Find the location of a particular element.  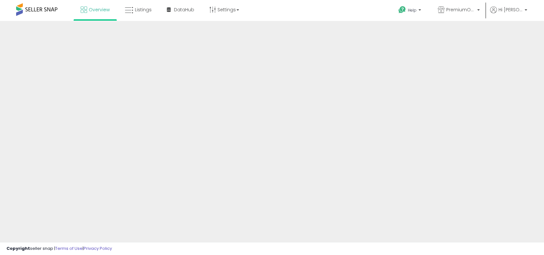

span: Help is located at coordinates (412, 10).